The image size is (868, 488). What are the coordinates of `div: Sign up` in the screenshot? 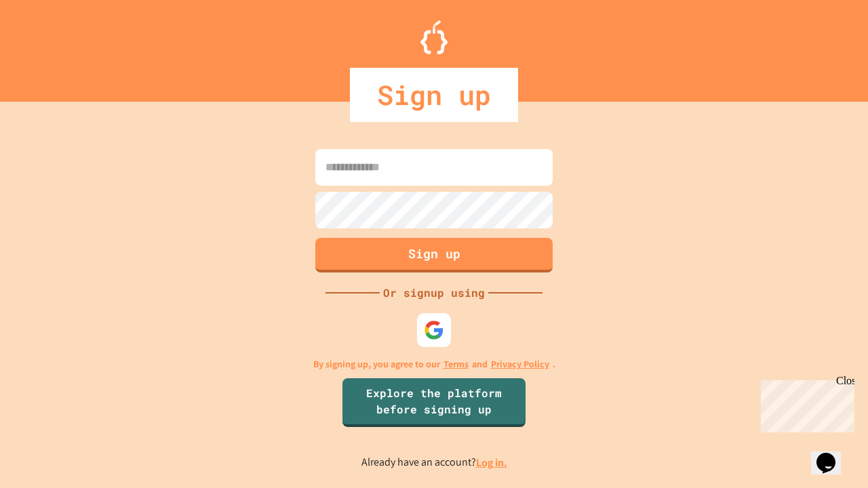 It's located at (434, 95).